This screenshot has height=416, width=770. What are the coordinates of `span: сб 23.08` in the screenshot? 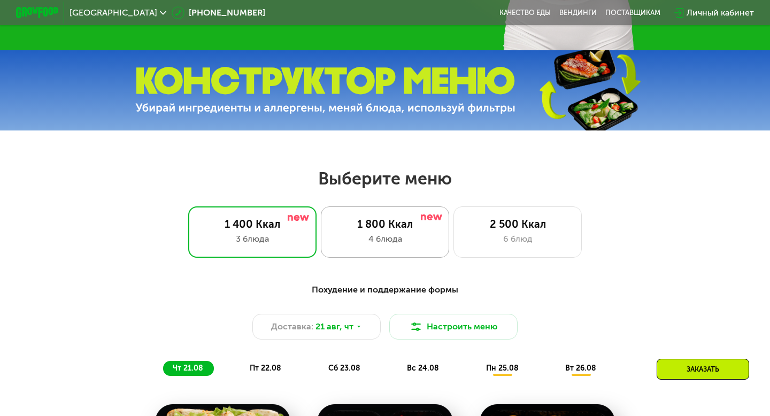 It's located at (344, 368).